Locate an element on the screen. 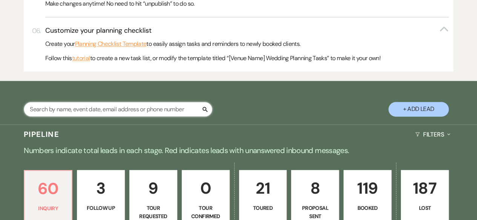 This screenshot has height=220, width=477. p: Booked is located at coordinates (367, 208).